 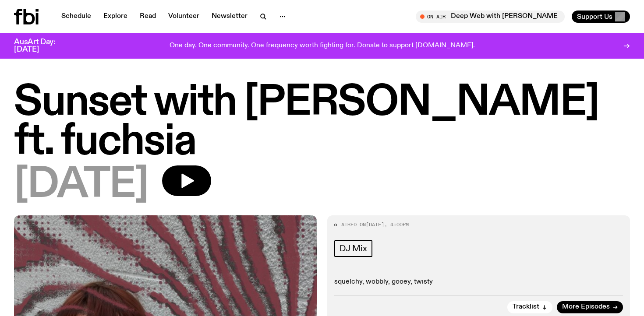 I want to click on a: Volunteer, so click(x=183, y=16).